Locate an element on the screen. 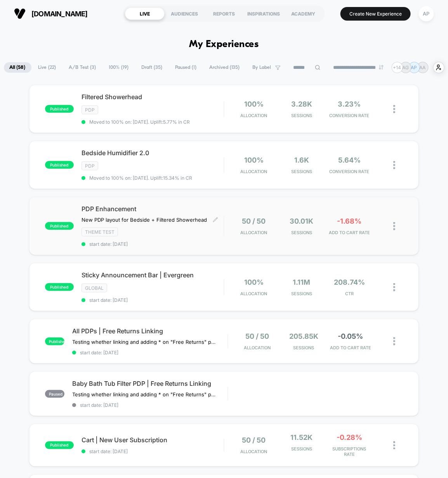 The image size is (448, 478). span: 208.74% is located at coordinates (349, 282).